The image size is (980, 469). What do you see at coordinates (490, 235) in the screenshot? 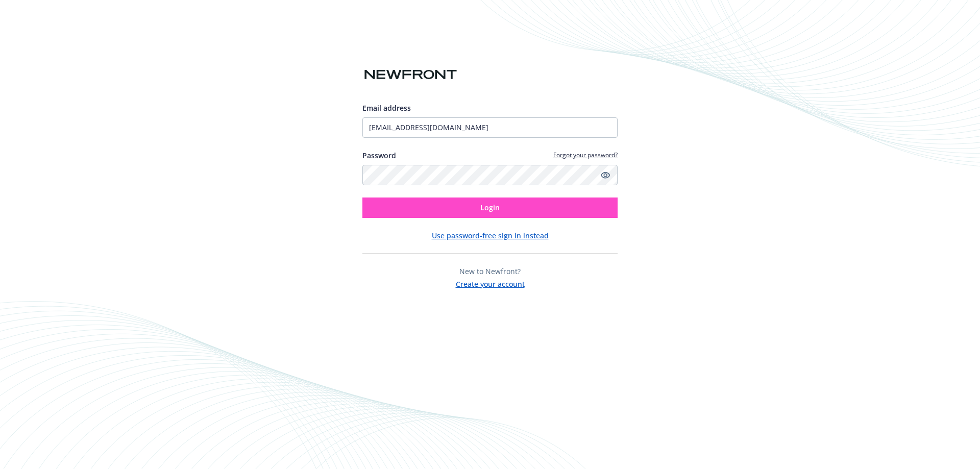
I see `button: Use password-free sign in instead` at bounding box center [490, 235].